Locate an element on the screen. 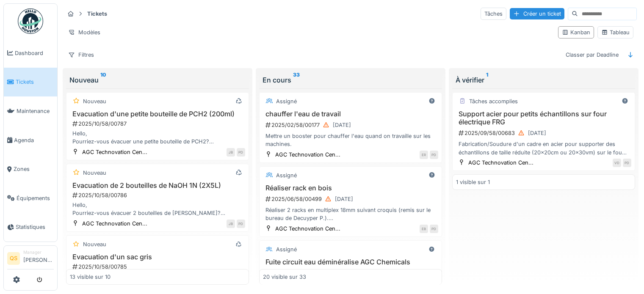 The height and width of the screenshot is (294, 644). span: Dashboard is located at coordinates (34, 53).